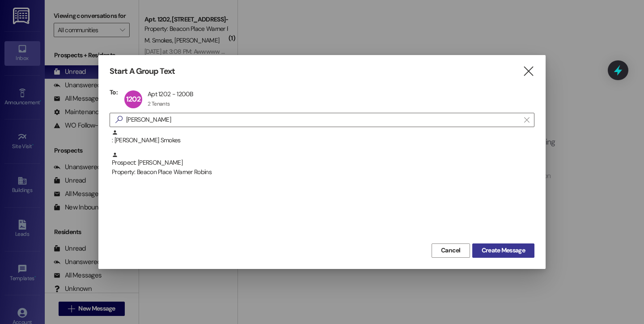 This screenshot has height=324, width=644. I want to click on h3: To:, so click(114, 92).